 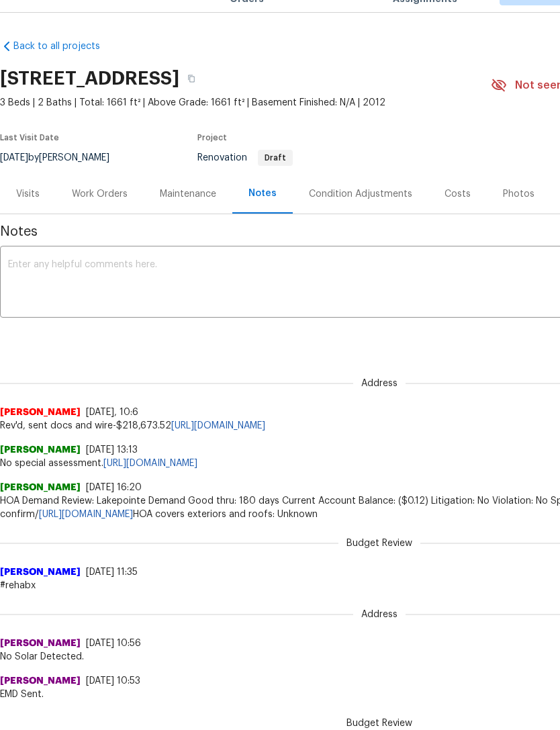 I want to click on button: Copy Address, so click(x=191, y=78).